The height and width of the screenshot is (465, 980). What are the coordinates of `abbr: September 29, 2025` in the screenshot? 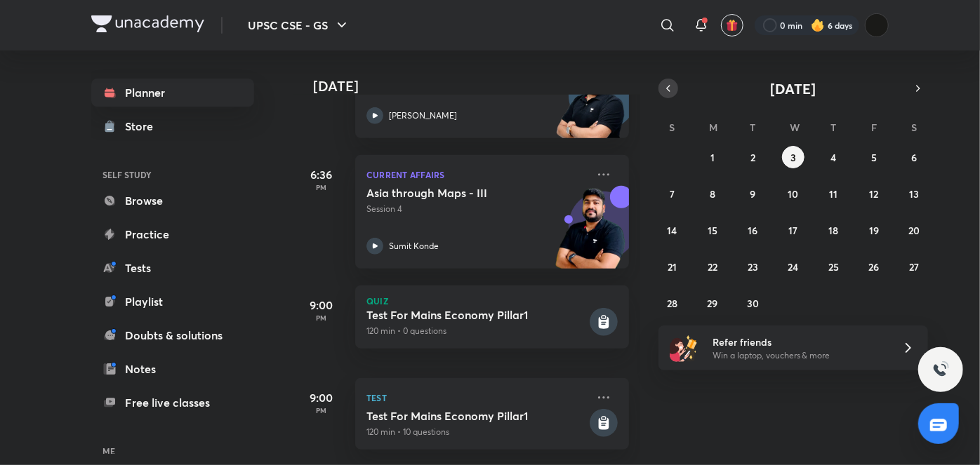 It's located at (712, 303).